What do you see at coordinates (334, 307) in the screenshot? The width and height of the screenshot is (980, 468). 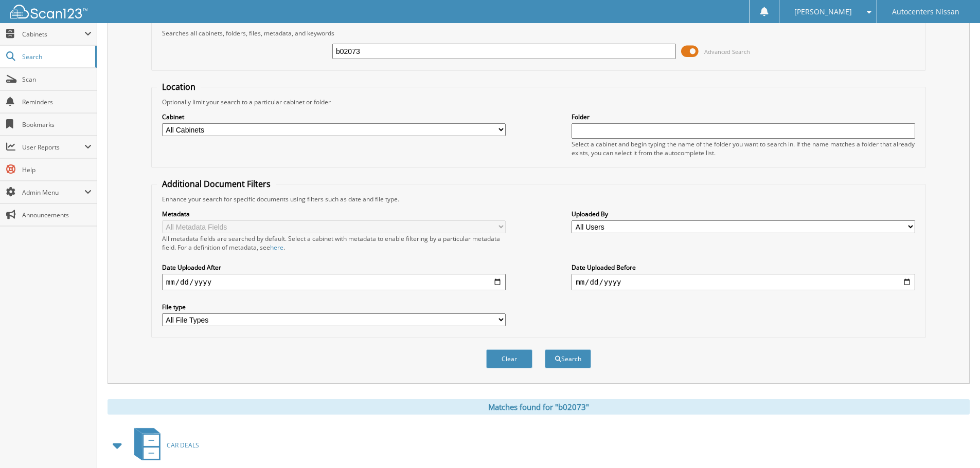 I see `label: File type` at bounding box center [334, 307].